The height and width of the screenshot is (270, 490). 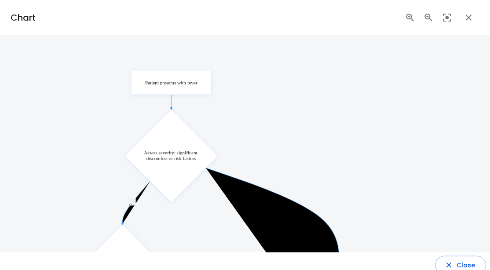 What do you see at coordinates (23, 18) in the screenshot?
I see `h6: Chart` at bounding box center [23, 18].